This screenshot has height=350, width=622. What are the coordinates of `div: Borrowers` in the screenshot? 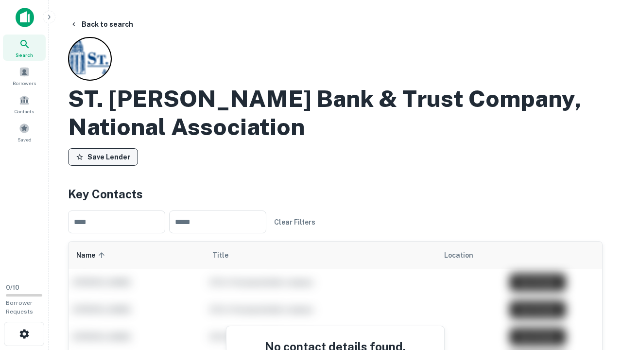 It's located at (24, 76).